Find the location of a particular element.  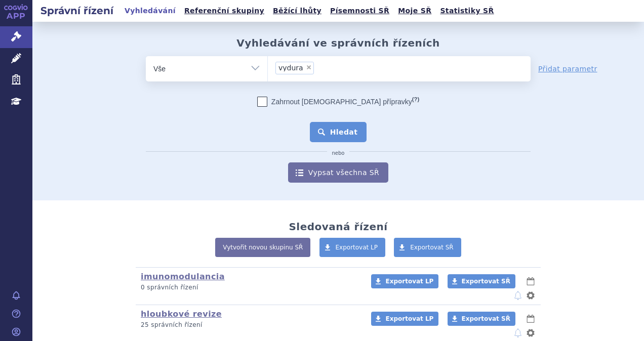

a: Běžící lhůty is located at coordinates (298, 11).